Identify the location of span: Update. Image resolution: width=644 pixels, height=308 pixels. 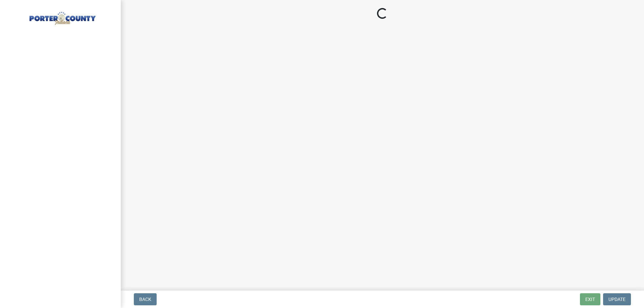
(617, 299).